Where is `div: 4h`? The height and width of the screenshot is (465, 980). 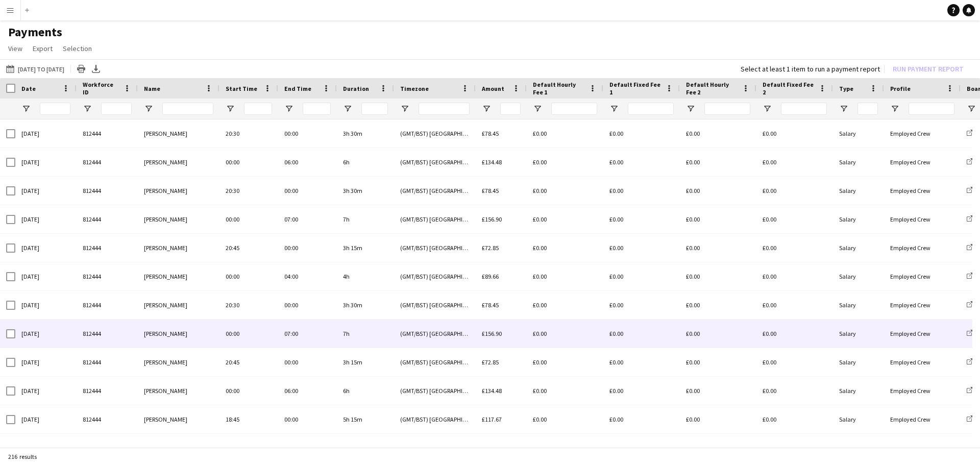 div: 4h is located at coordinates (365, 276).